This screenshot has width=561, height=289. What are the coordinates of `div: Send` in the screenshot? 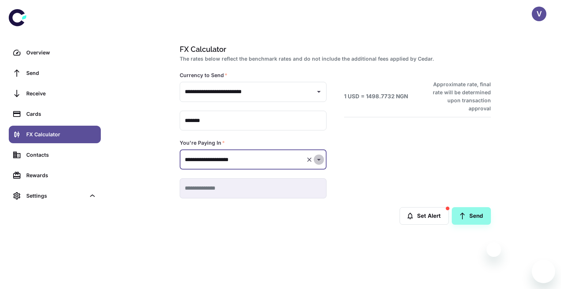 It's located at (61, 73).